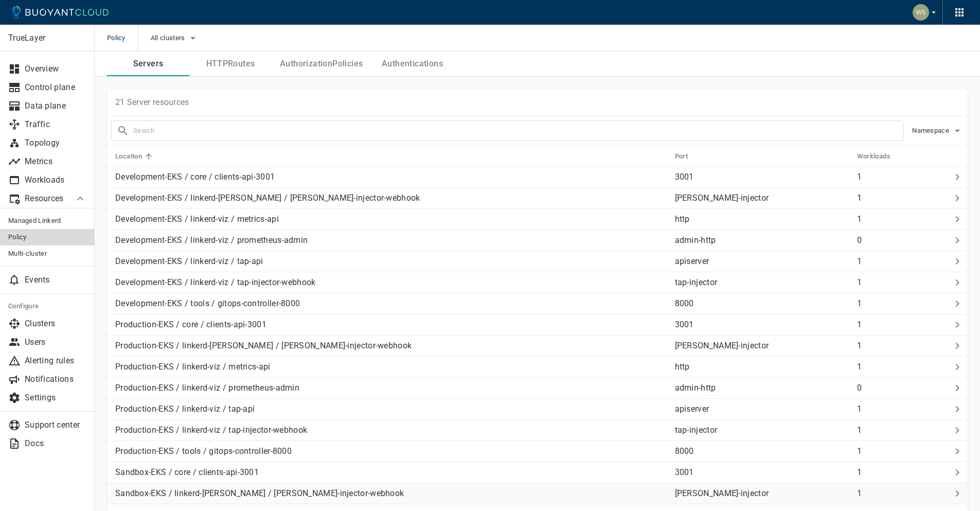  Describe the element at coordinates (518, 130) in the screenshot. I see `input: Search` at that location.